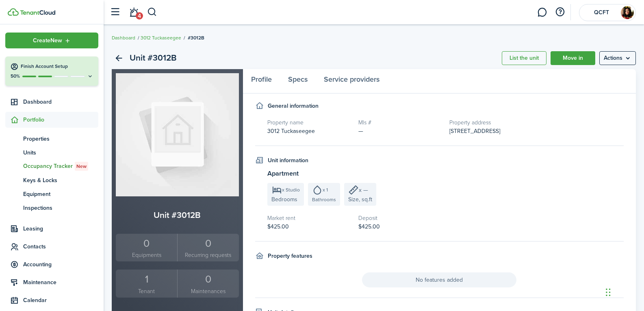 Image resolution: width=644 pixels, height=311 pixels. Describe the element at coordinates (196, 38) in the screenshot. I see `span: #3012B` at that location.